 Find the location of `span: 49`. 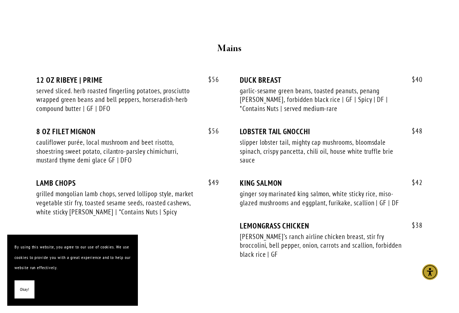

span: 49 is located at coordinates (210, 183).